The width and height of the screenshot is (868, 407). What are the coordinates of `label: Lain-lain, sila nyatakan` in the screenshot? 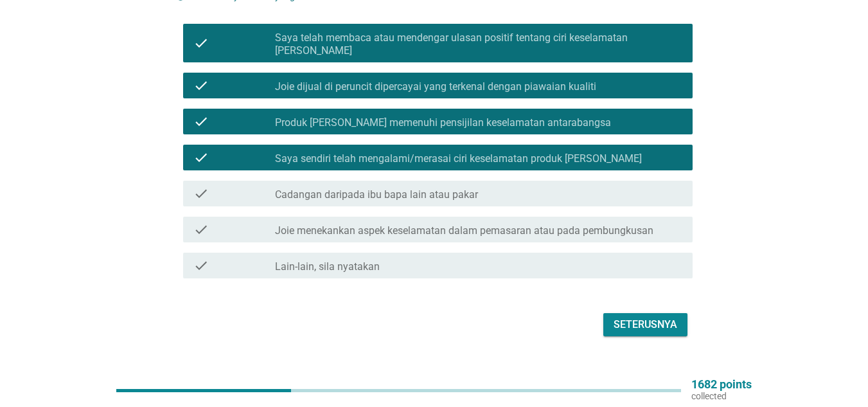 It's located at (327, 267).